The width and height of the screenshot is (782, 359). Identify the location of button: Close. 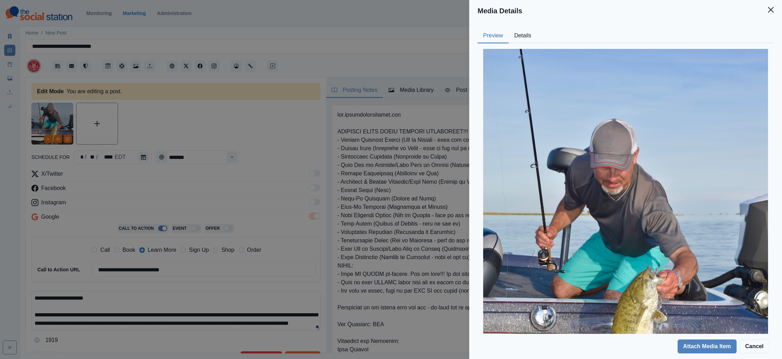
(771, 10).